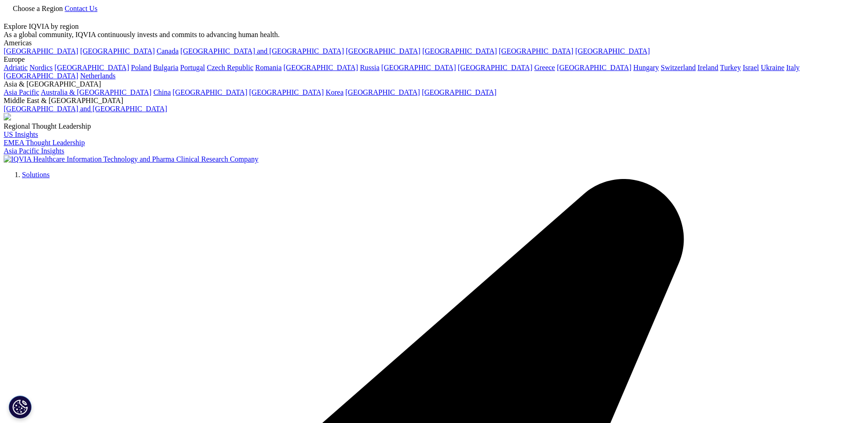  What do you see at coordinates (434, 43) in the screenshot?
I see `div: Americas` at bounding box center [434, 43].